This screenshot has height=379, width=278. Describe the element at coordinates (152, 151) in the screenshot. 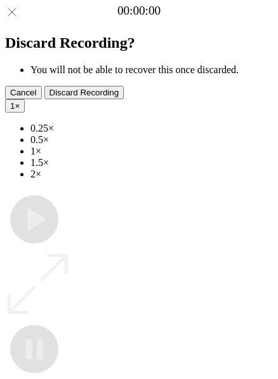

I see `li: 1×` at that location.